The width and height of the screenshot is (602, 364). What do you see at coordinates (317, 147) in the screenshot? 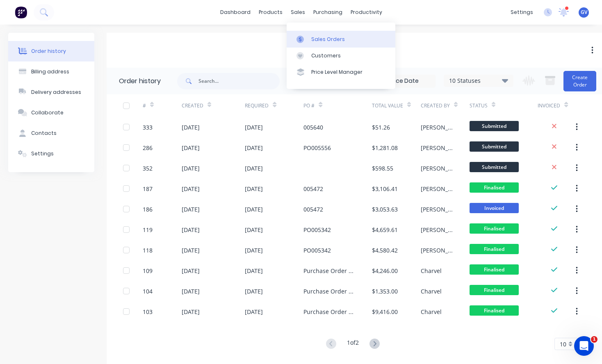
I see `div: PO005556` at bounding box center [317, 147].